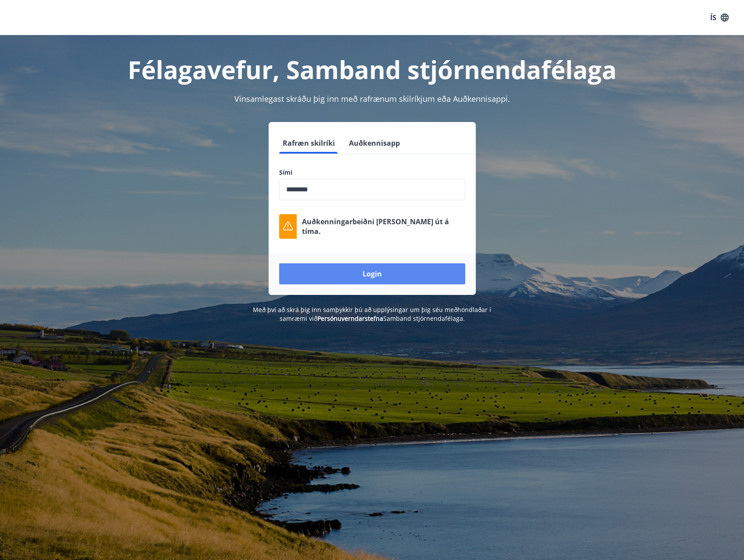 This screenshot has width=744, height=560. I want to click on button: Login, so click(372, 274).